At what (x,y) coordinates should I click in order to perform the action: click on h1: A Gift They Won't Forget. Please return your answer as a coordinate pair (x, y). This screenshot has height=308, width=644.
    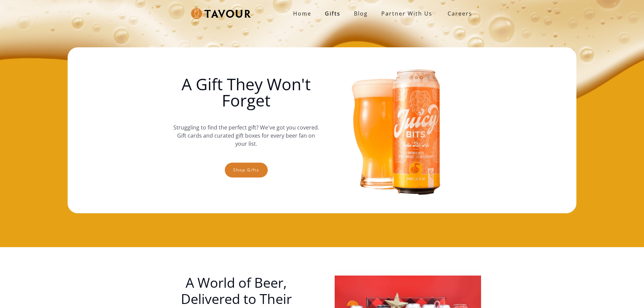
    Looking at the image, I should click on (246, 92).